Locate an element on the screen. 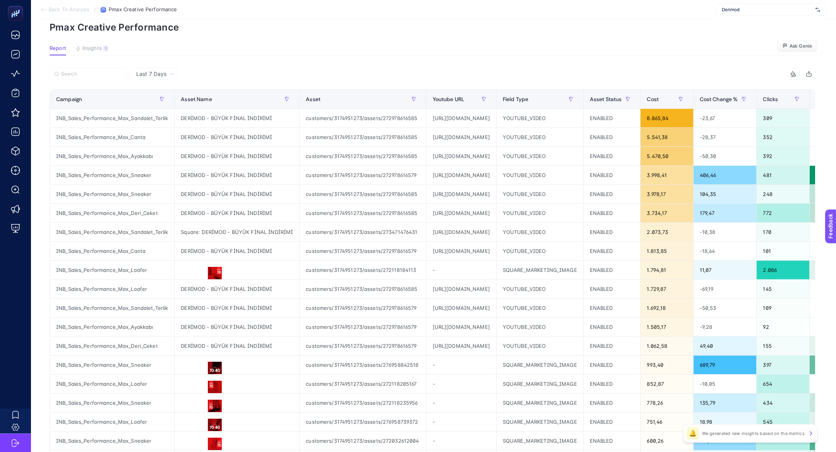 The height and width of the screenshot is (452, 836). div: 434 is located at coordinates (783, 402).